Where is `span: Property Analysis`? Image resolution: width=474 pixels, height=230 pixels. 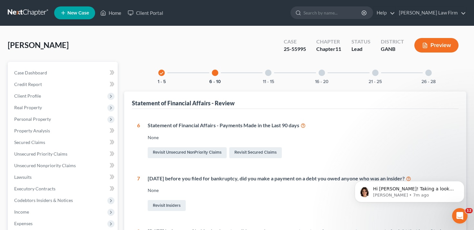 span: Property Analysis is located at coordinates (32, 131).